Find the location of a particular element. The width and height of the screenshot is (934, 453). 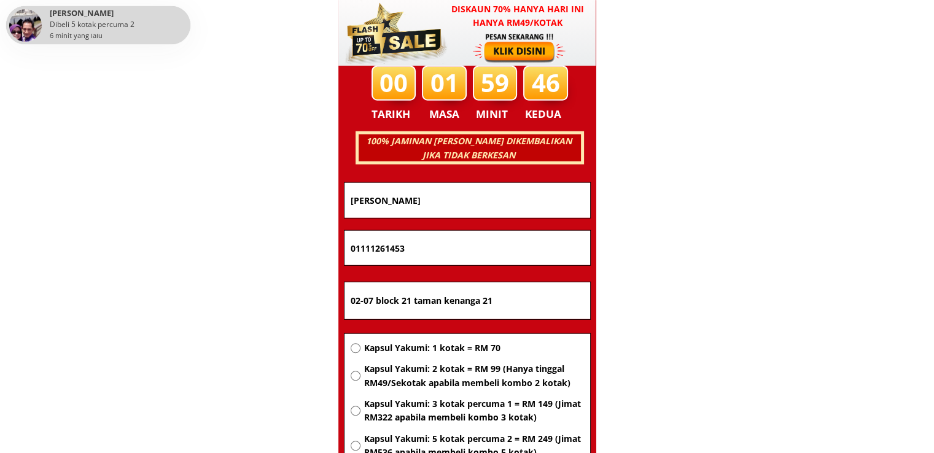

h3: MASA is located at coordinates (445, 114).